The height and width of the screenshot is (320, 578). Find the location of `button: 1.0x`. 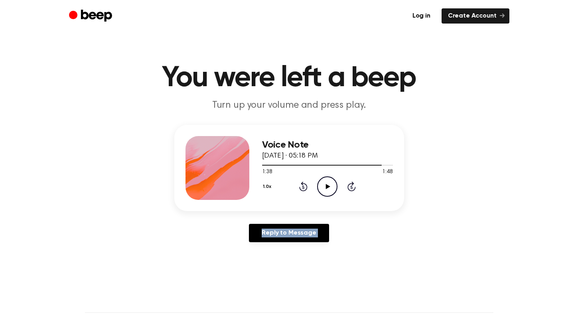

button: 1.0x is located at coordinates (268, 187).